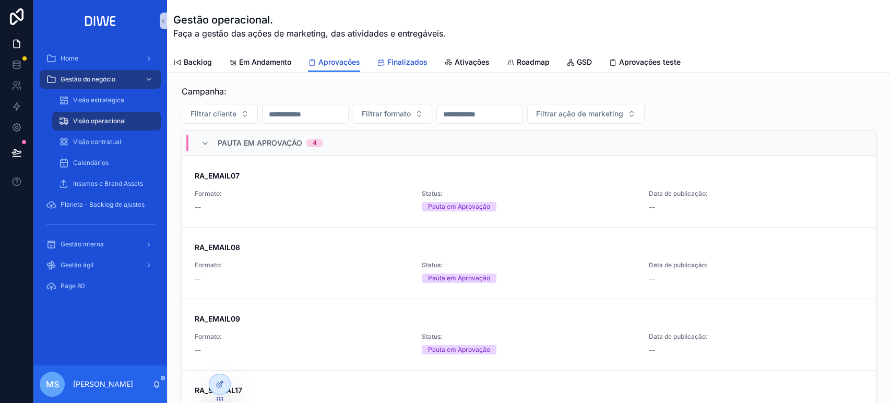 The image size is (891, 403). What do you see at coordinates (217, 247) in the screenshot?
I see `strong: RA_EMAIL08` at bounding box center [217, 247].